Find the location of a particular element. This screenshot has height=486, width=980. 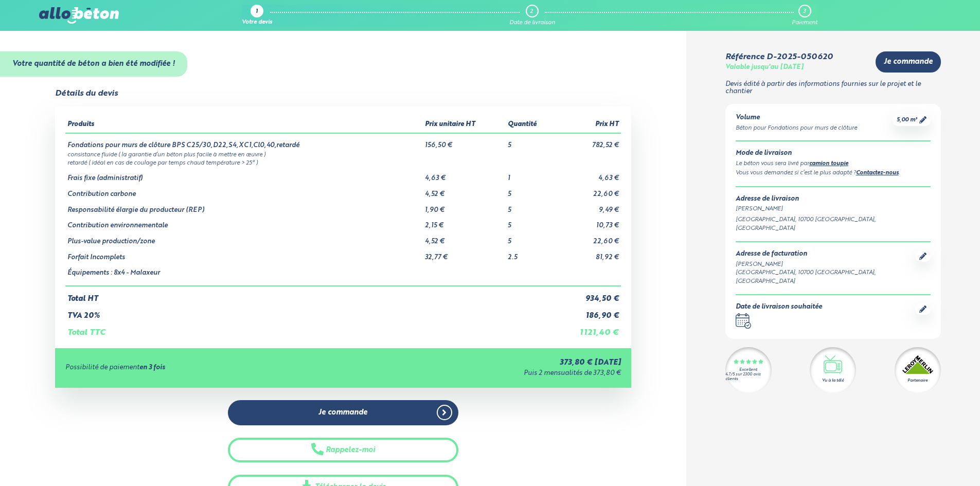

th: Quantité is located at coordinates (531, 125).